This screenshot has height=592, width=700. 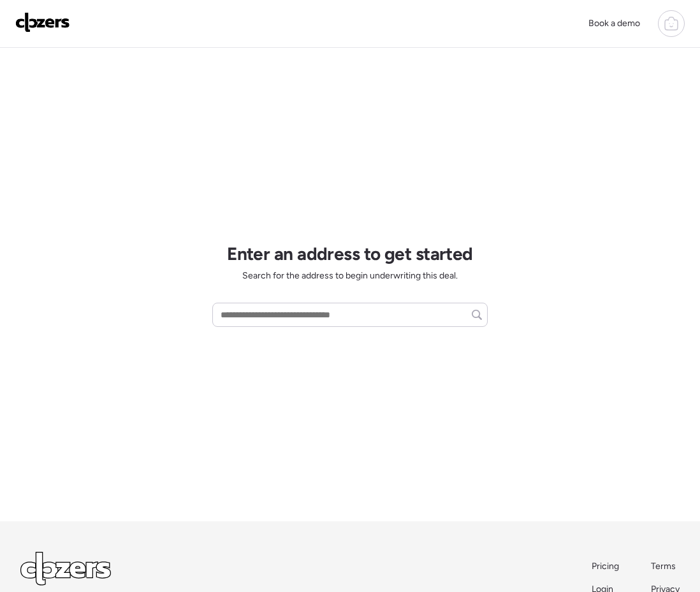 I want to click on span: Search for the address to begin underwriting this deal., so click(x=350, y=276).